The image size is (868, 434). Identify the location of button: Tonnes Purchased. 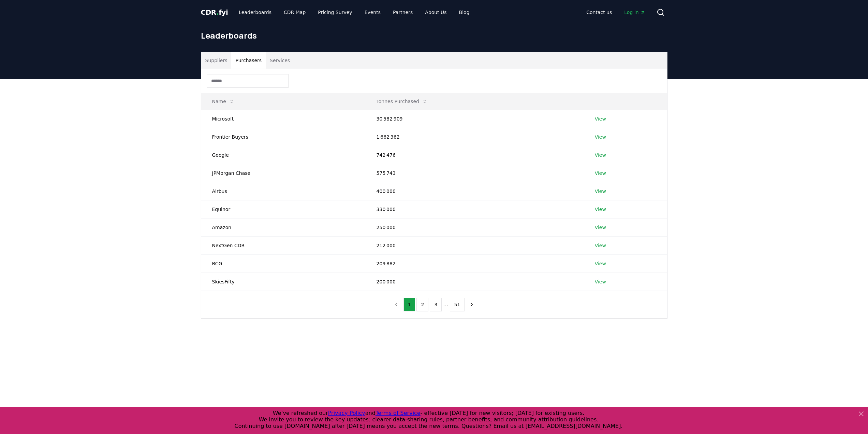
(402, 101).